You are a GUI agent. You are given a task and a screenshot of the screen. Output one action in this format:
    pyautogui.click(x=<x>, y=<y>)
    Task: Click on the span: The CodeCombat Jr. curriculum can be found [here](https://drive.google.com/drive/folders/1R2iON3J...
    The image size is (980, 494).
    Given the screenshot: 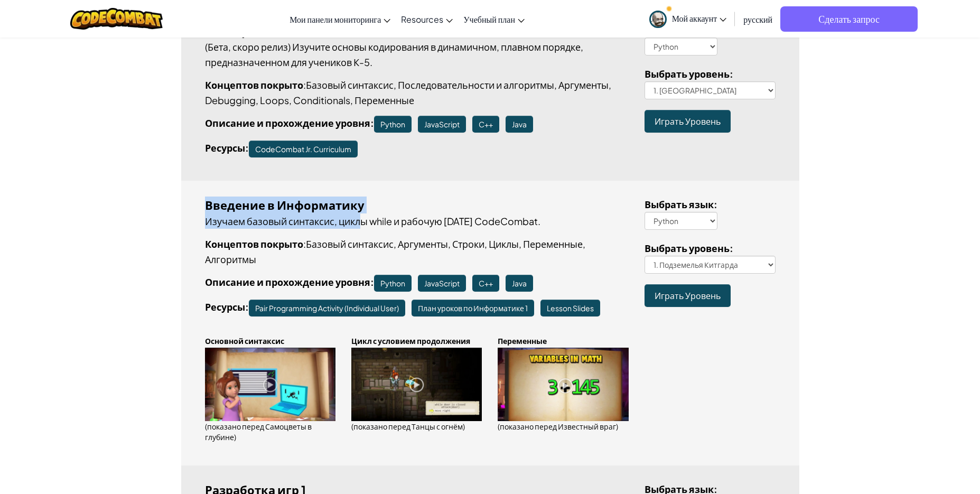 What is the action you would take?
    pyautogui.click(x=303, y=149)
    